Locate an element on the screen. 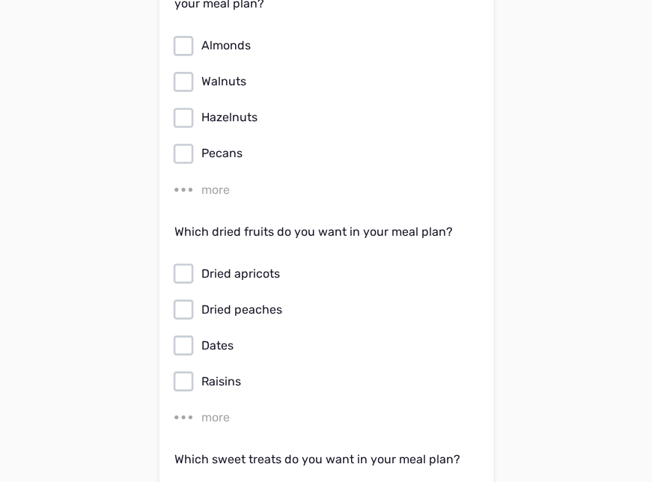  div: Dried peaches is located at coordinates (338, 309).